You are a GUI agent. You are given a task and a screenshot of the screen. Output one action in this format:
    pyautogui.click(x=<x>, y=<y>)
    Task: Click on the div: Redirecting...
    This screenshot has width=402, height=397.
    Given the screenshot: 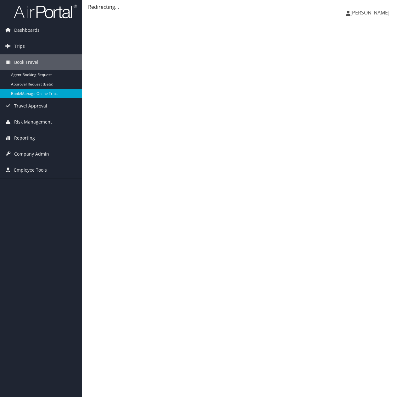 What is the action you would take?
    pyautogui.click(x=242, y=7)
    